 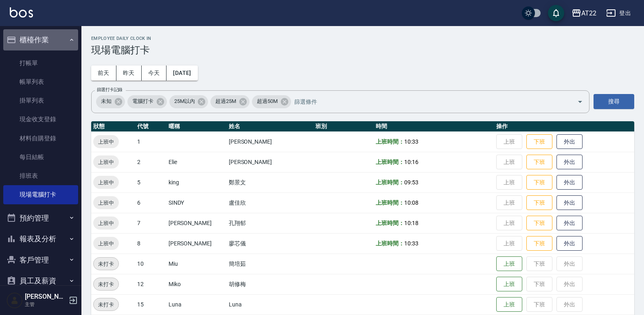 What do you see at coordinates (344, 126) in the screenshot?
I see `th: 班別` at bounding box center [344, 126].